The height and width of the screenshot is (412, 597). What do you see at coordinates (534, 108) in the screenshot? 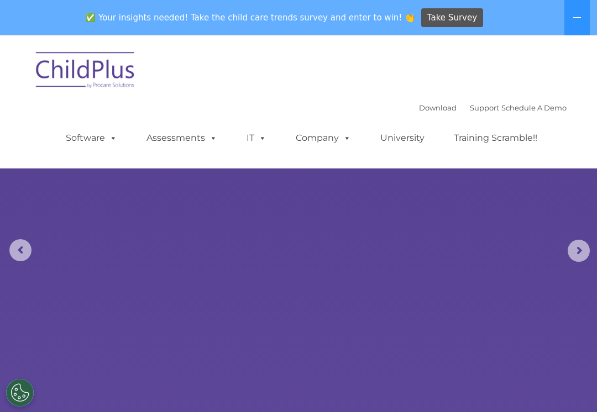
I see `a: Schedule A Demo` at bounding box center [534, 108].